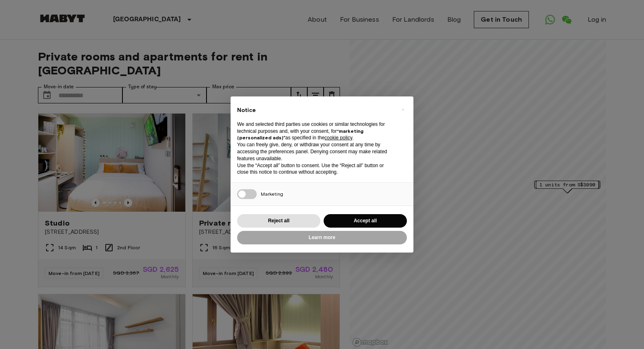  I want to click on button: Learn more, so click(322, 237).